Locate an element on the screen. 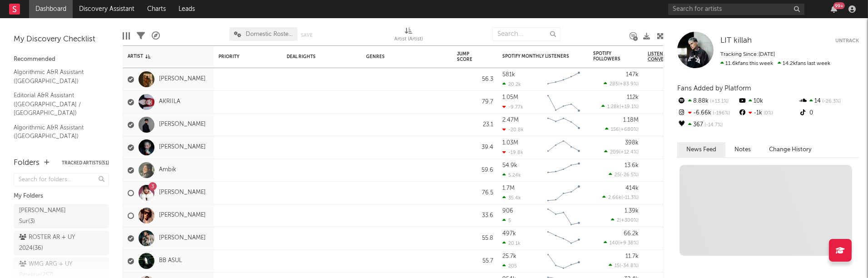  div: Filters is located at coordinates (141, 36).